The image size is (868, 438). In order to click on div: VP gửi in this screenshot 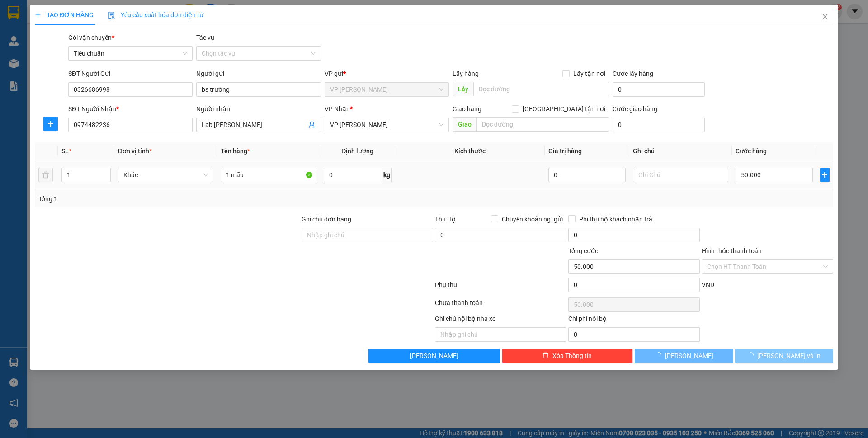, I will do `click(386, 73)`.